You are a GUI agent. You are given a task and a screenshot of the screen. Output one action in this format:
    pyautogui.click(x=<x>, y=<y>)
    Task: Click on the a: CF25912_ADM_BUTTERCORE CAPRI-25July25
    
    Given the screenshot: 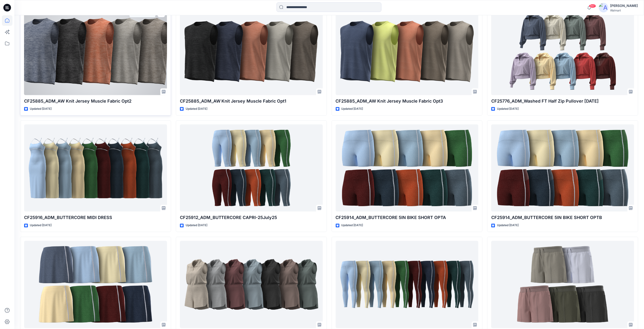 What is the action you would take?
    pyautogui.click(x=251, y=168)
    